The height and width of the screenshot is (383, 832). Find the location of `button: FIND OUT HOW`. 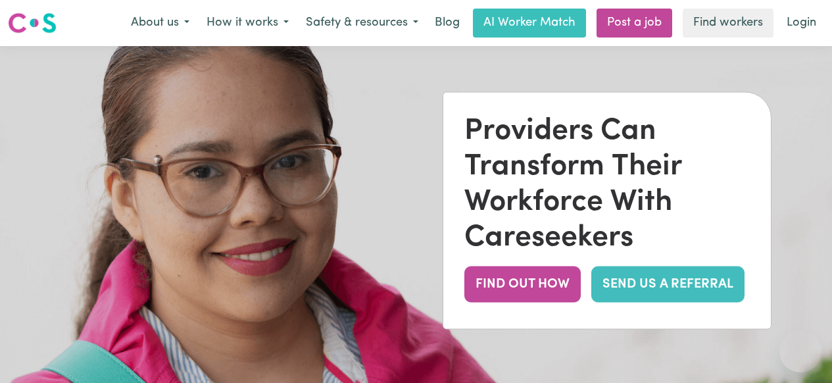

button: FIND OUT HOW is located at coordinates (522, 284).